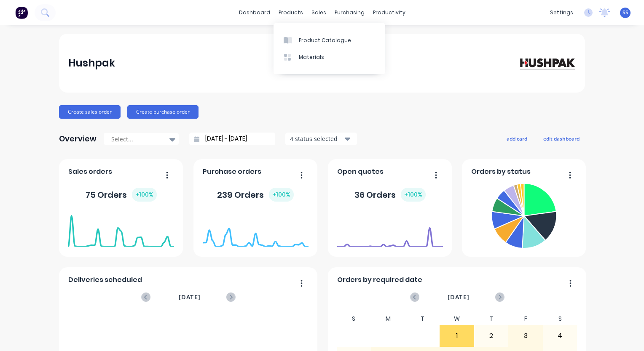 This screenshot has width=644, height=351. What do you see at coordinates (254, 13) in the screenshot?
I see `a: dashboard` at bounding box center [254, 13].